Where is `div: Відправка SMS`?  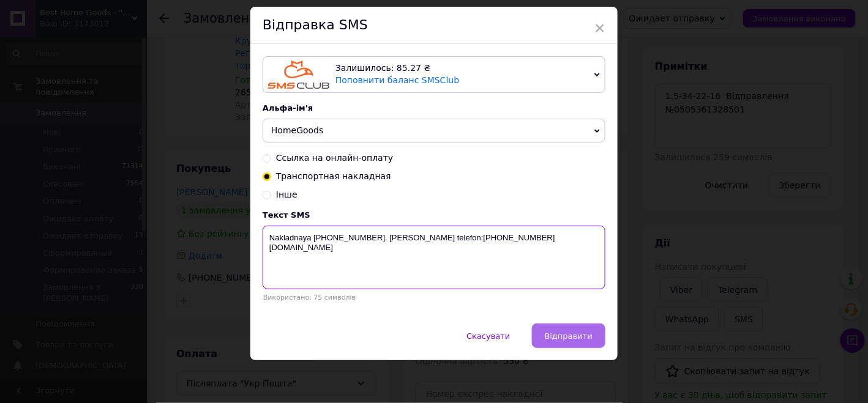
div: Відправка SMS is located at coordinates (434, 25).